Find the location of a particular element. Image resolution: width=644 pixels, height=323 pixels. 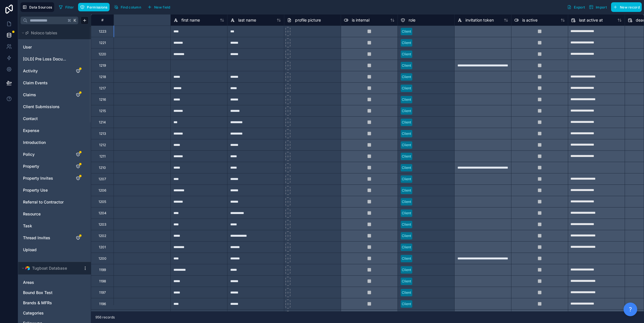

a: Property Use is located at coordinates (46, 190).